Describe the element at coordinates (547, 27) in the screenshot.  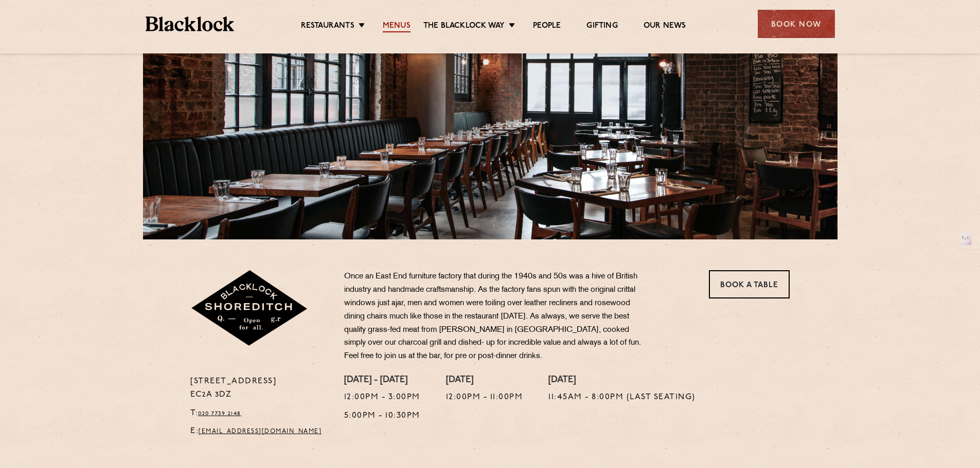
I see `a: People` at that location.